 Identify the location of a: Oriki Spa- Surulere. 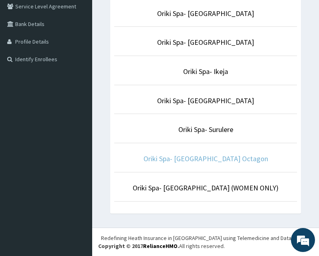
(206, 129).